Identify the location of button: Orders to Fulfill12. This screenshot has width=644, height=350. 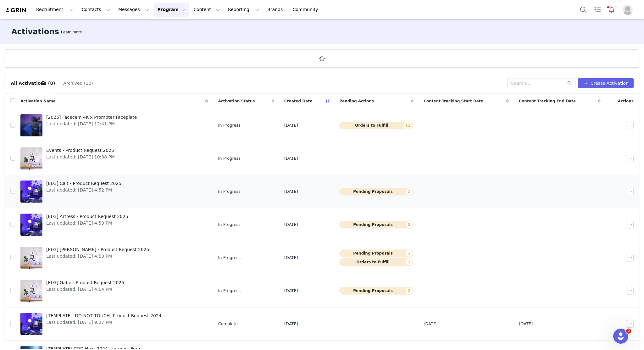
(376, 125).